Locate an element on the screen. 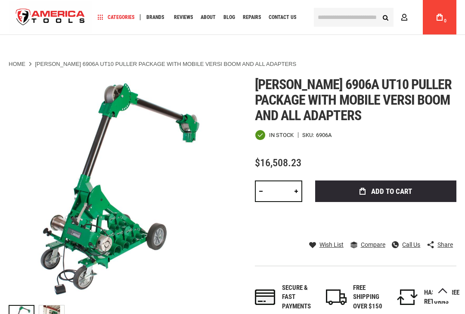 This screenshot has height=314, width=465. img: returns is located at coordinates (407, 297).